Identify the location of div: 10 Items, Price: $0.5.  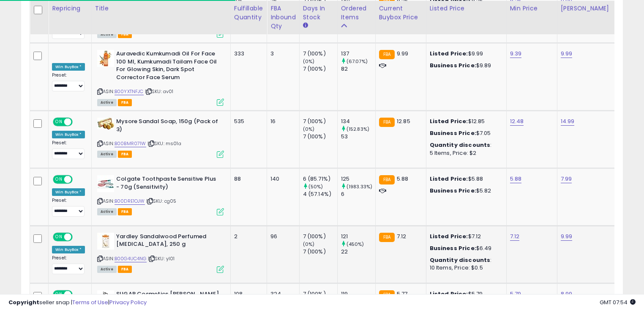
(465, 268).